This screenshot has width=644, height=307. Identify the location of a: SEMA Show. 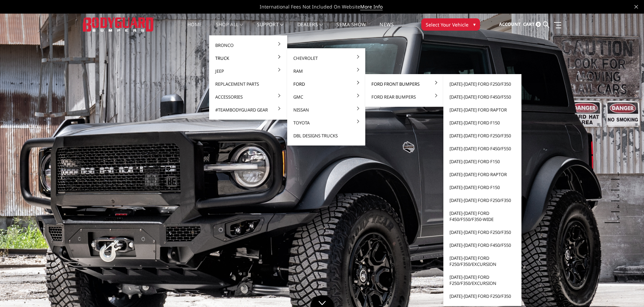
(351, 29).